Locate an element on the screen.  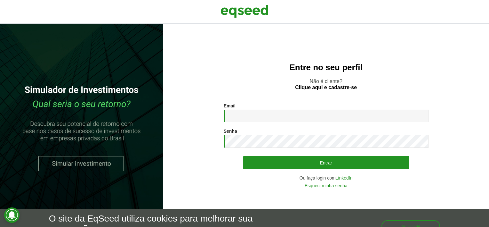
img: EqSeed Logo is located at coordinates (245, 11).